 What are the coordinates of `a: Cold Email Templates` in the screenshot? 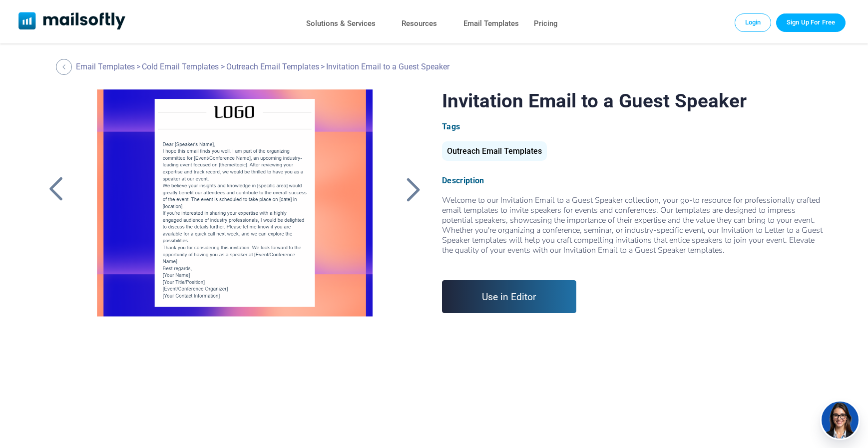 It's located at (180, 67).